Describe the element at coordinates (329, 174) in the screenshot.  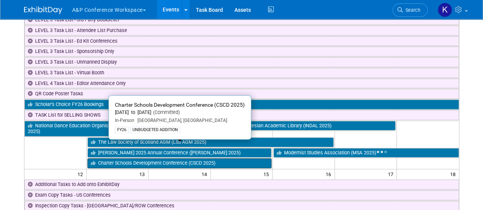
I see `span: 16` at that location.